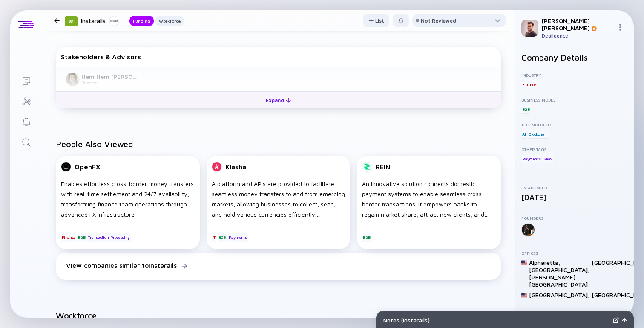  I want to click on h2: Company Details, so click(574, 57).